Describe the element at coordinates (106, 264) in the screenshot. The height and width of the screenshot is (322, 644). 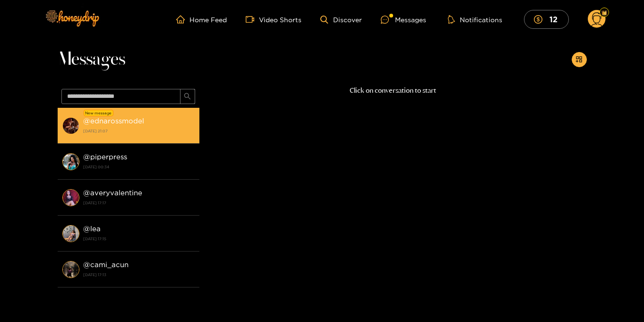
I see `strong: @ cami_acun` at that location.